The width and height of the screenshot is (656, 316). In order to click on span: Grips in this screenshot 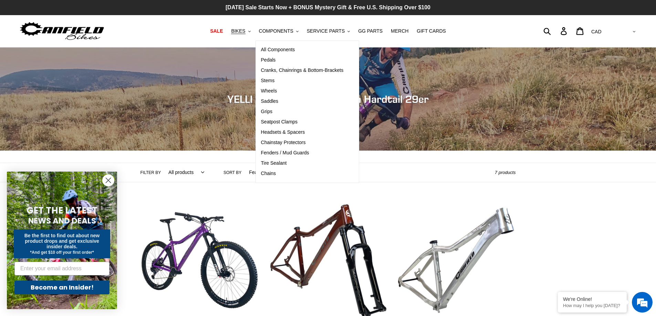, I will do `click(266, 112)`.